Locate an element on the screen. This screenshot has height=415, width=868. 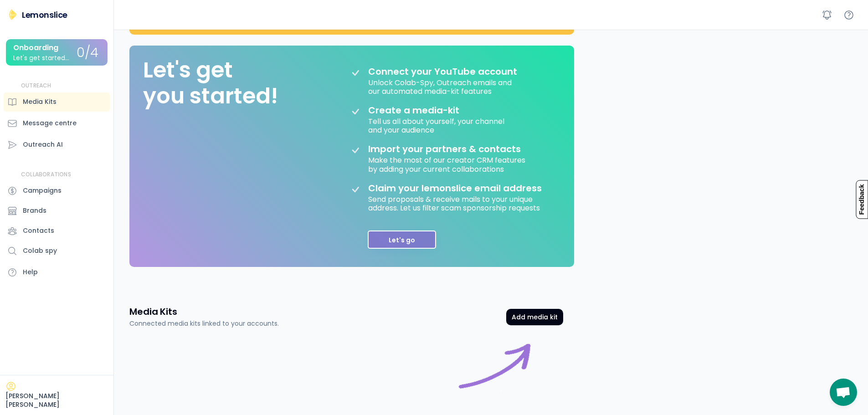
div: Claim your lemonslice email address is located at coordinates (455, 188).